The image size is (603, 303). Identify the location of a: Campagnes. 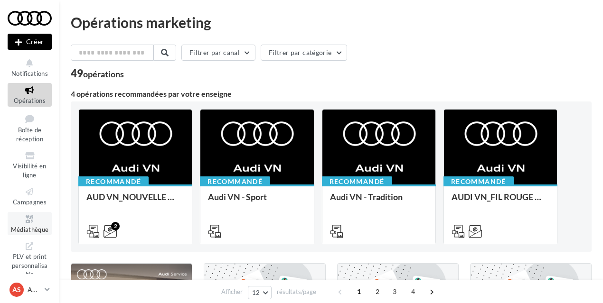
(29, 196).